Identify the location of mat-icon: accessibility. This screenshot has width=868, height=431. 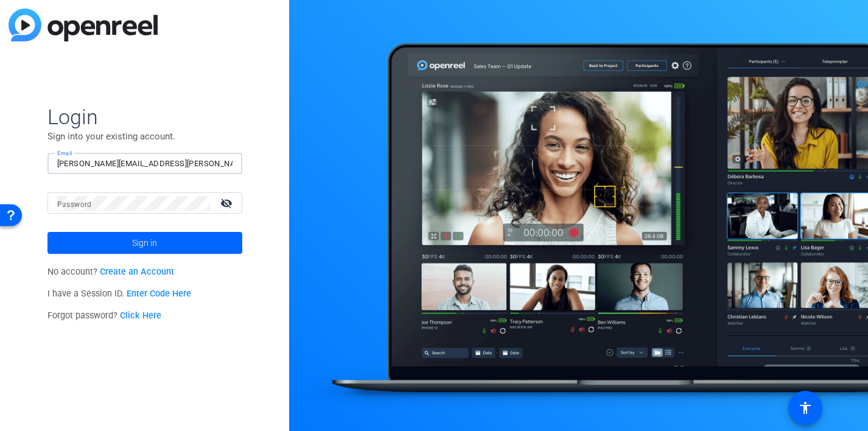
(805, 408).